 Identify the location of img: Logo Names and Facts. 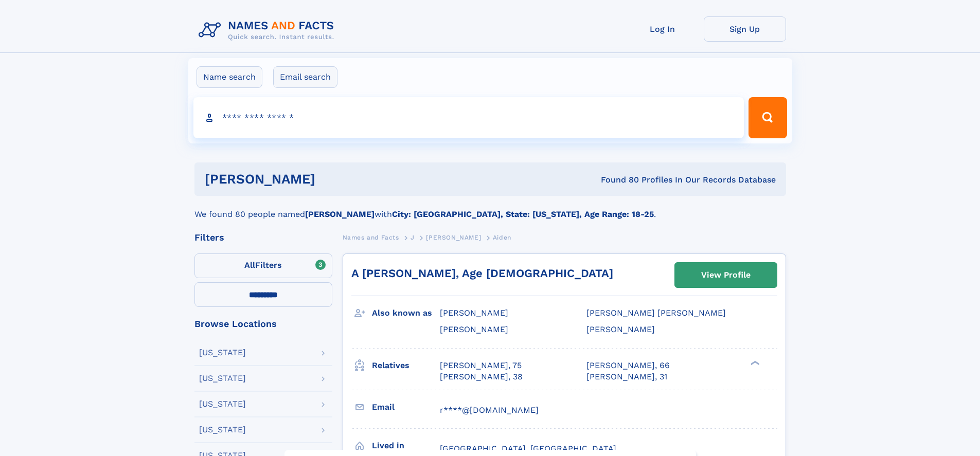
(268, 31).